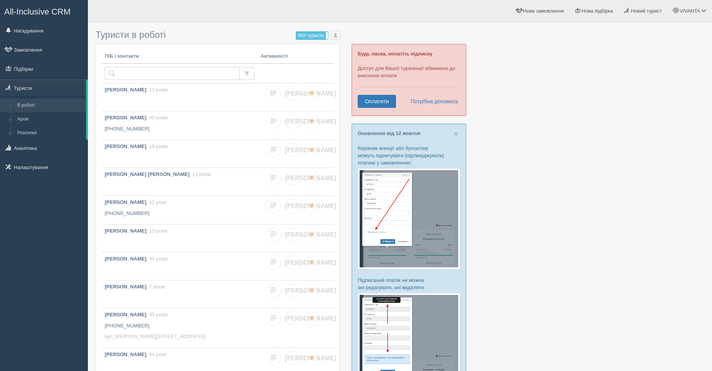 This screenshot has width=712, height=371. Describe the element at coordinates (409, 219) in the screenshot. I see `img: %D0%BF%D1%96%D0%B4%D1%82%D0%B2%D0%B5%D1%80%D0%B4%D0%B6%D0%B5%D0%BD%D0%BD%D1%8F-%D0%BE%D0%BF%D0%BB...` at that location.